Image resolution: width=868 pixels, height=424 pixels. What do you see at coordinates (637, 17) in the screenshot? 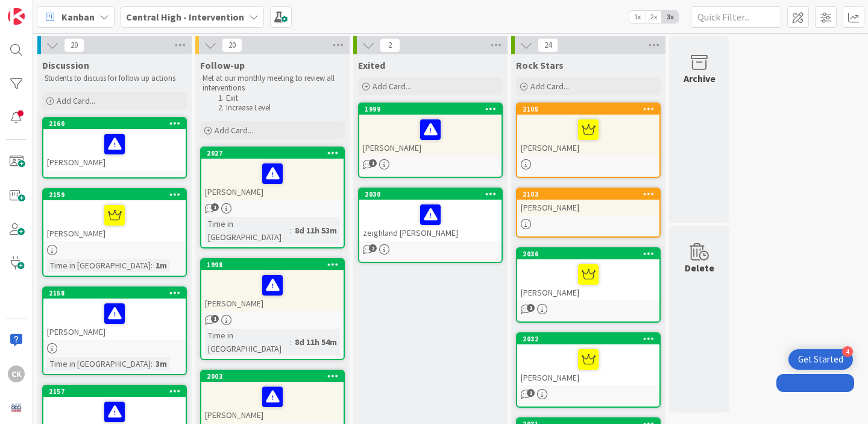
I see `span: 1x` at bounding box center [637, 17].